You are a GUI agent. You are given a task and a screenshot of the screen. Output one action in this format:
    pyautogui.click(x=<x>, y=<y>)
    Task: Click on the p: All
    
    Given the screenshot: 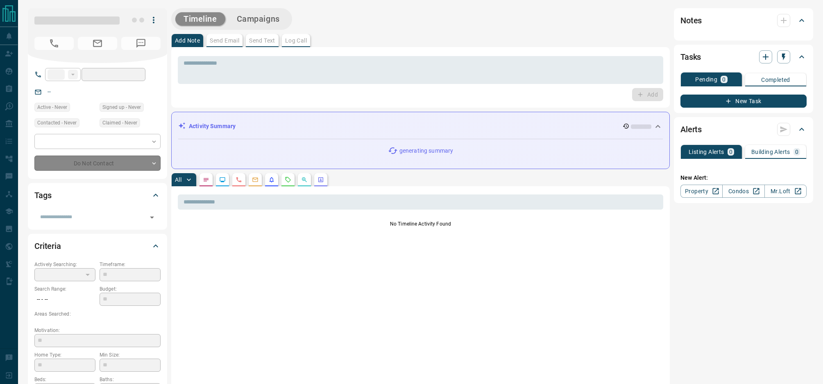 What is the action you would take?
    pyautogui.click(x=178, y=180)
    